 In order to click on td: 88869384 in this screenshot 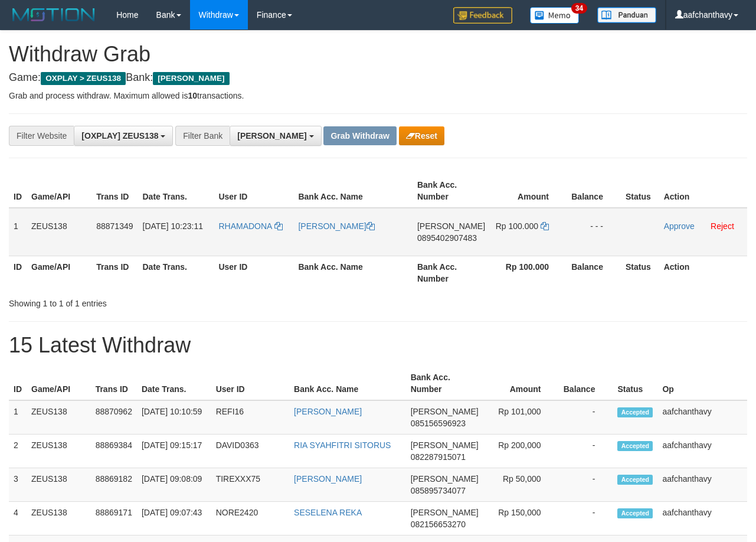, I will do `click(114, 451)`.